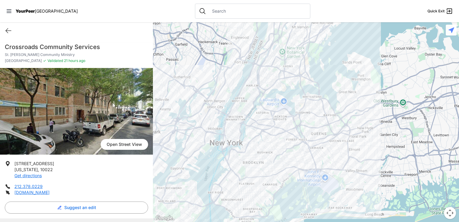 This screenshot has height=222, width=459. I want to click on input: Search, so click(258, 11).